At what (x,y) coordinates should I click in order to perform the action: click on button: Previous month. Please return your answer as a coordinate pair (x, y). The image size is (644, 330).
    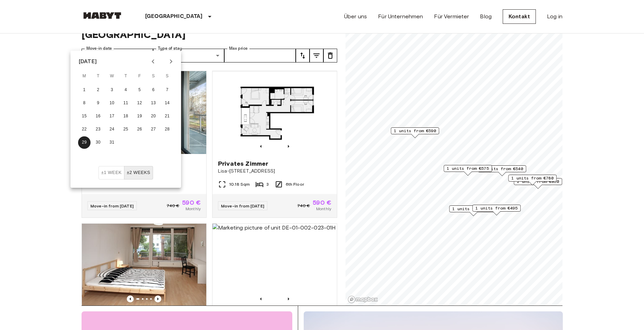
    Looking at the image, I should click on (153, 61).